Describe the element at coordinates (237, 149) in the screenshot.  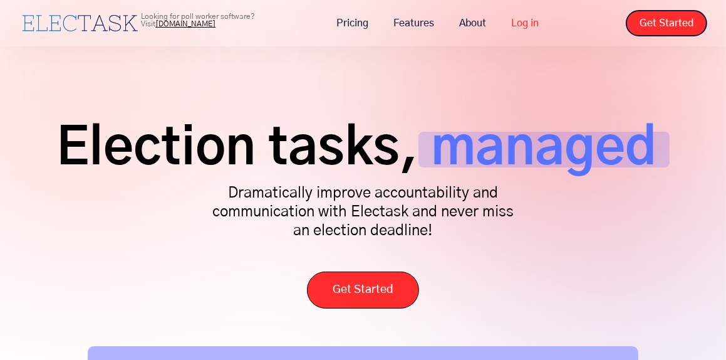
I see `span: Election tasks,` at that location.